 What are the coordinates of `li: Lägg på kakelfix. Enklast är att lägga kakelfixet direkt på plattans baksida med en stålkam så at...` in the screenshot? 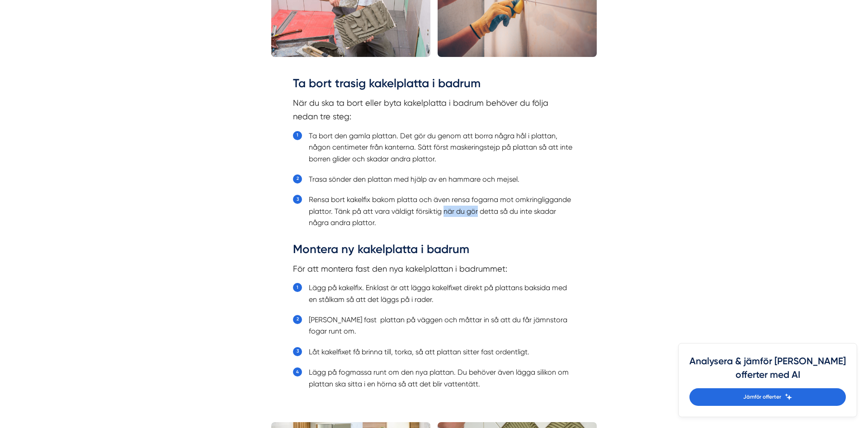 It's located at (441, 293).